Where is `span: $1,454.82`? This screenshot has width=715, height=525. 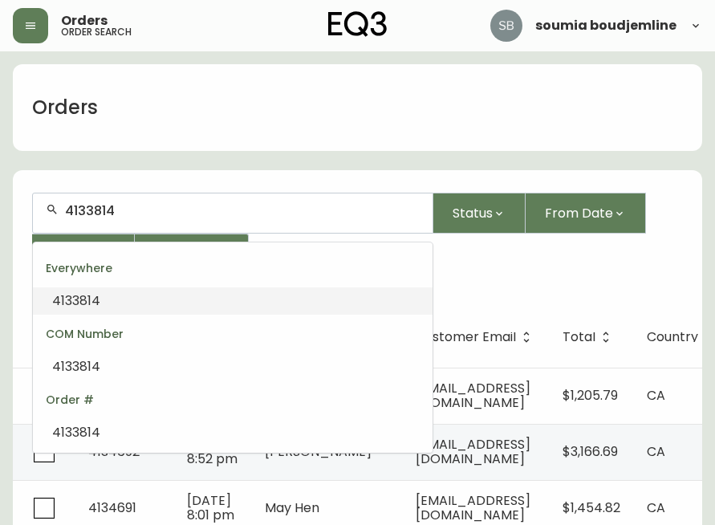
span: $1,454.82 is located at coordinates (591, 507).